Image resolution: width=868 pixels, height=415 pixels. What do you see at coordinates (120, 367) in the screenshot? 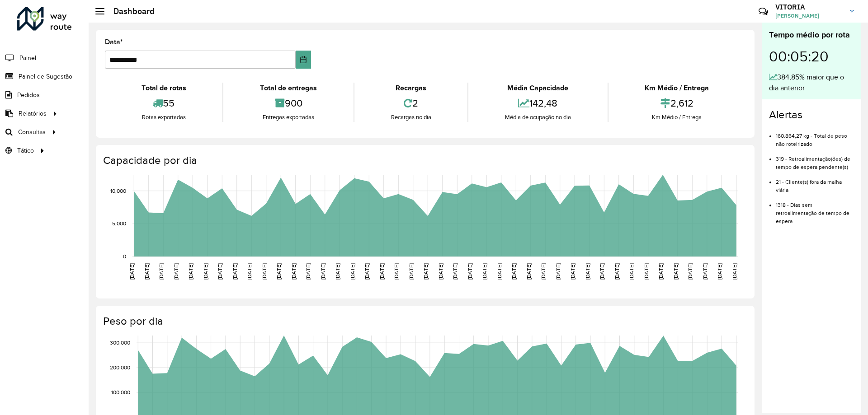
I see `text: 200,000` at bounding box center [120, 367].